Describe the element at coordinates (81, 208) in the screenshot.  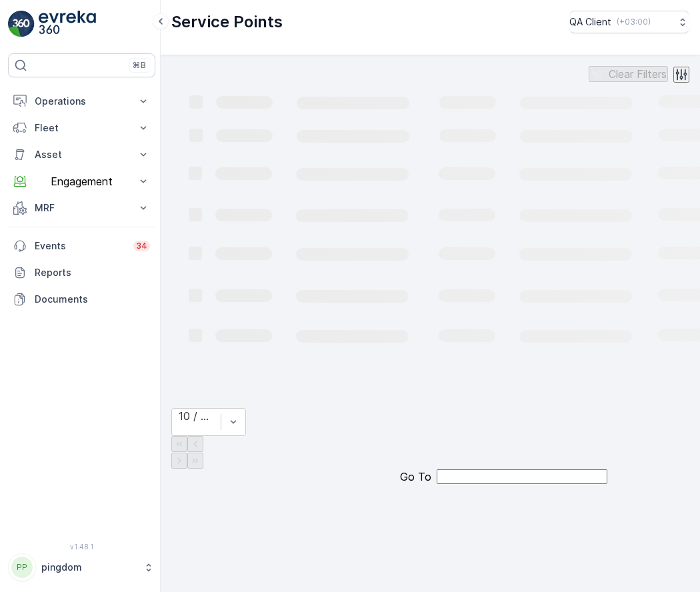
I see `button: MRF` at that location.